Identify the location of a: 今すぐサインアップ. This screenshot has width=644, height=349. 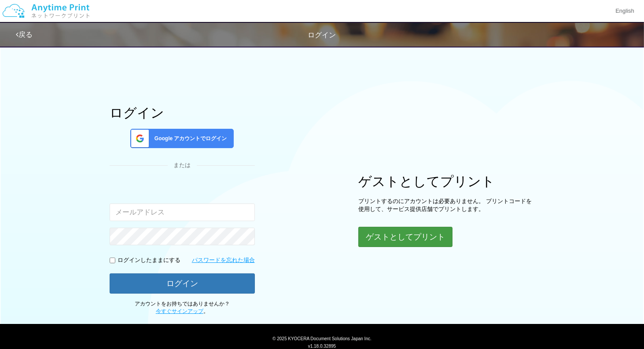
(180, 311).